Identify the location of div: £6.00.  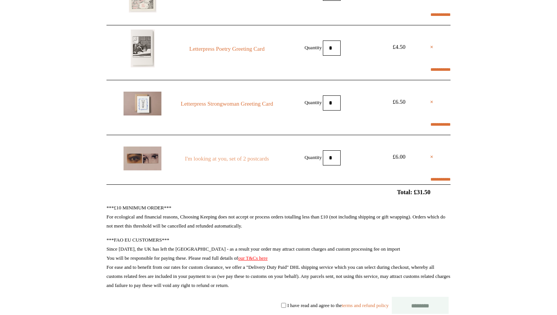
(399, 157).